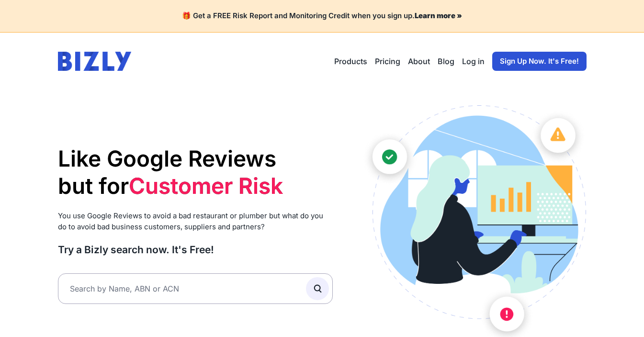 This screenshot has height=337, width=644. Describe the element at coordinates (351, 61) in the screenshot. I see `button: Products` at that location.